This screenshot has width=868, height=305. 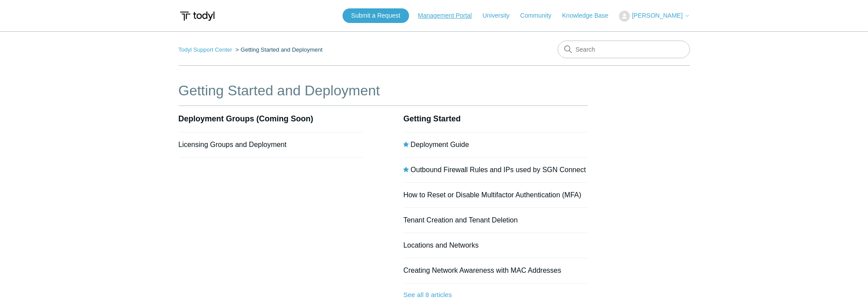 I want to click on a: Locations and Networks, so click(x=441, y=245).